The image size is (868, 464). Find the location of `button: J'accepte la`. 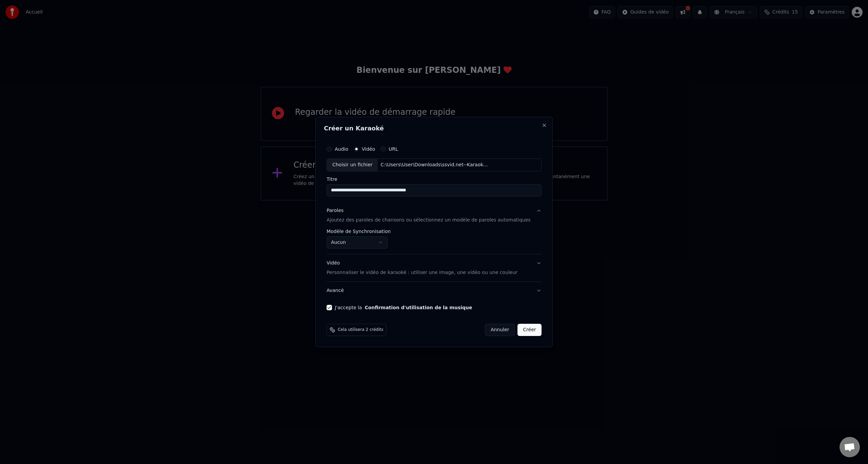

button: J'accepte la is located at coordinates (418, 307).